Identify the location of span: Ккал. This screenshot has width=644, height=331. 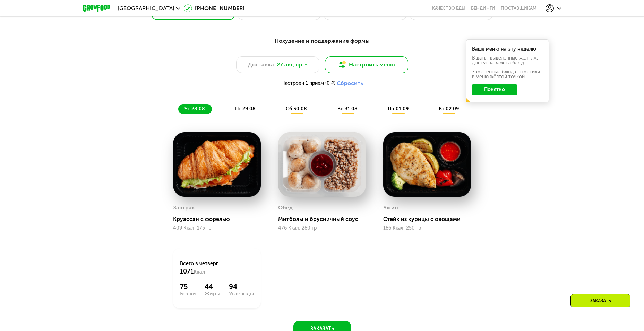
(199, 272).